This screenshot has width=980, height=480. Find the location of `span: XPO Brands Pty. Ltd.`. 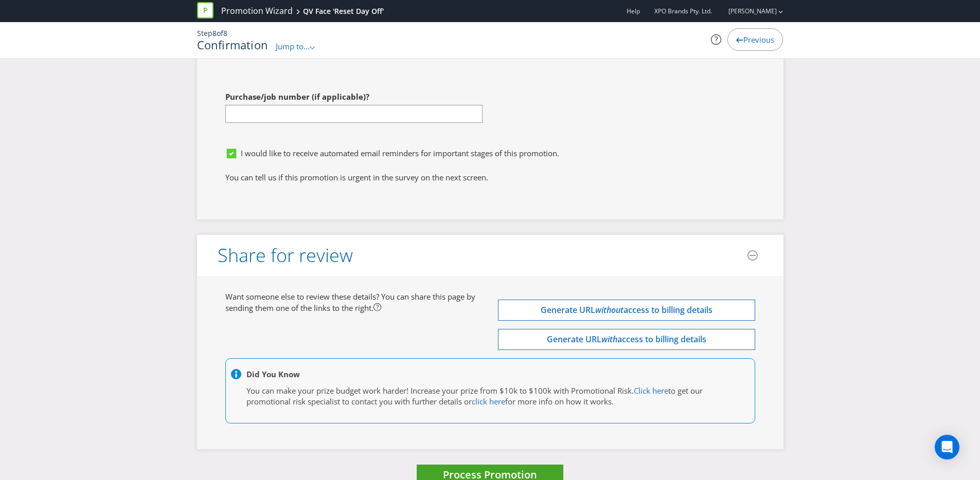

span: XPO Brands Pty. Ltd. is located at coordinates (683, 11).